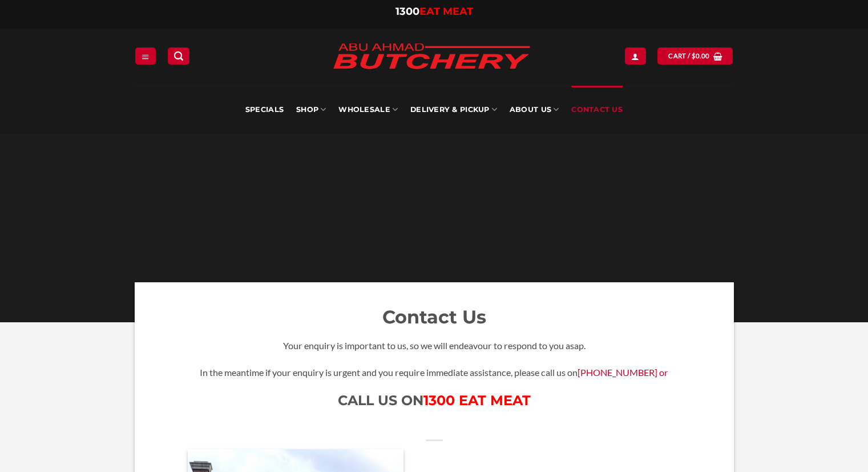 The height and width of the screenshot is (472, 868). Describe the element at coordinates (434, 317) in the screenshot. I see `h2: Contact Us` at that location.